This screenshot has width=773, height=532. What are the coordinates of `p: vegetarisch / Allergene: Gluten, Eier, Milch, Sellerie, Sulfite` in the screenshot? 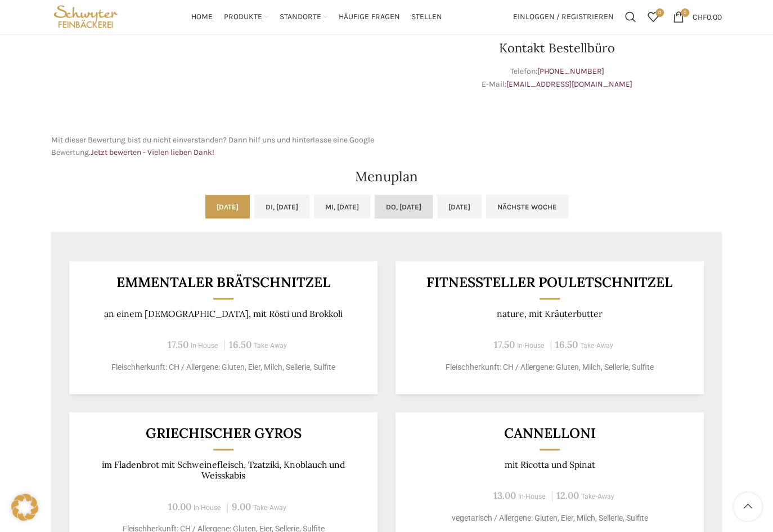 It's located at (550, 518).